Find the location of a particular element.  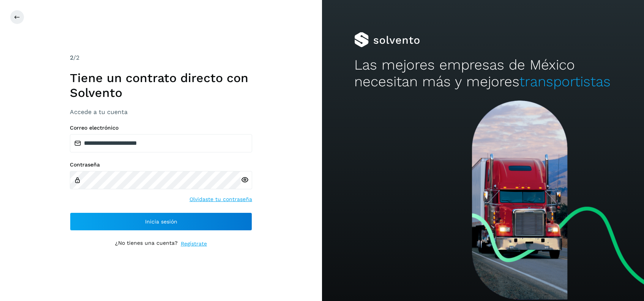

span: transportistas is located at coordinates (565, 81).